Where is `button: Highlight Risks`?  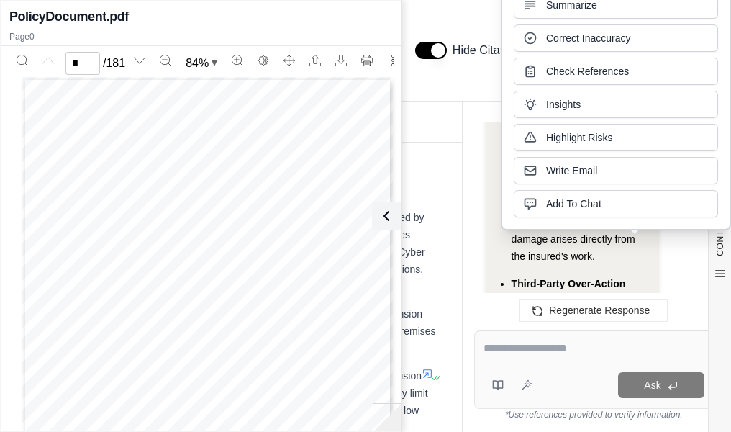
button: Highlight Risks is located at coordinates (616, 137).